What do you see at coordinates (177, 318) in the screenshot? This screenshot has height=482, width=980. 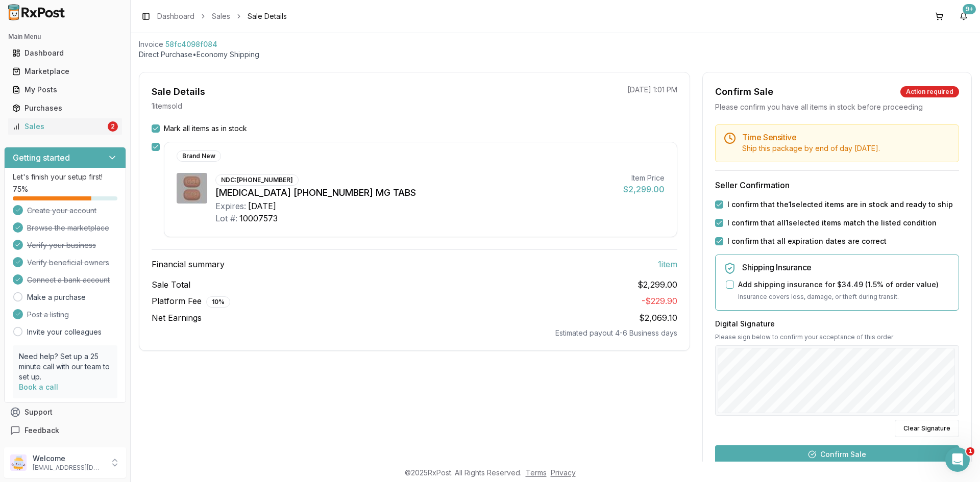 I see `span: Net Earnings` at bounding box center [177, 318].